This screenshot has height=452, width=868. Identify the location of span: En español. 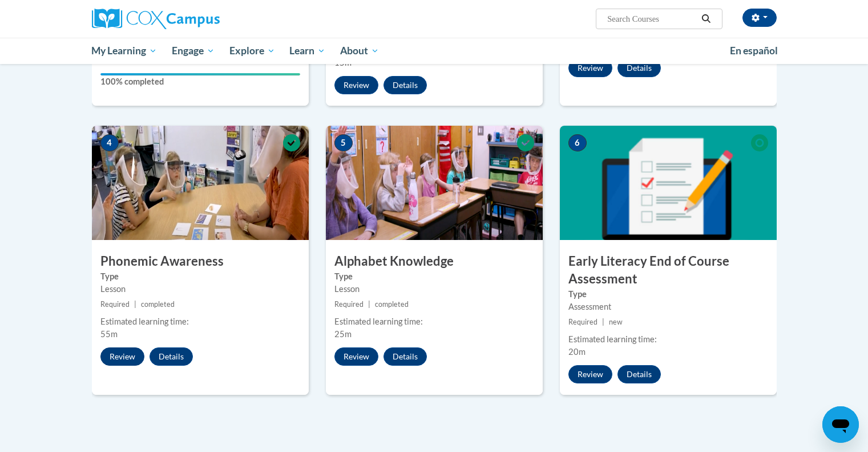
(754, 51).